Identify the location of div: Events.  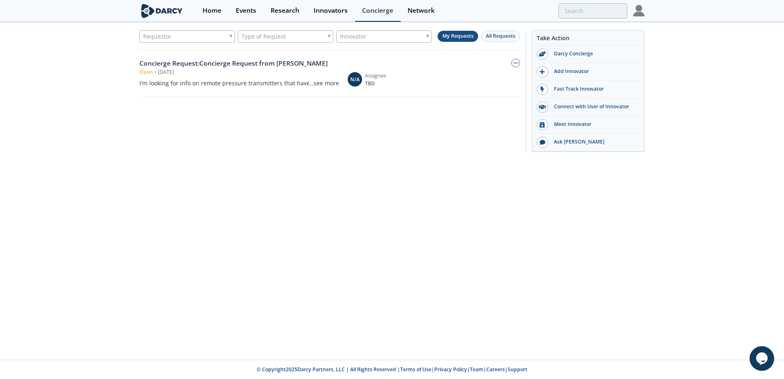
(246, 11).